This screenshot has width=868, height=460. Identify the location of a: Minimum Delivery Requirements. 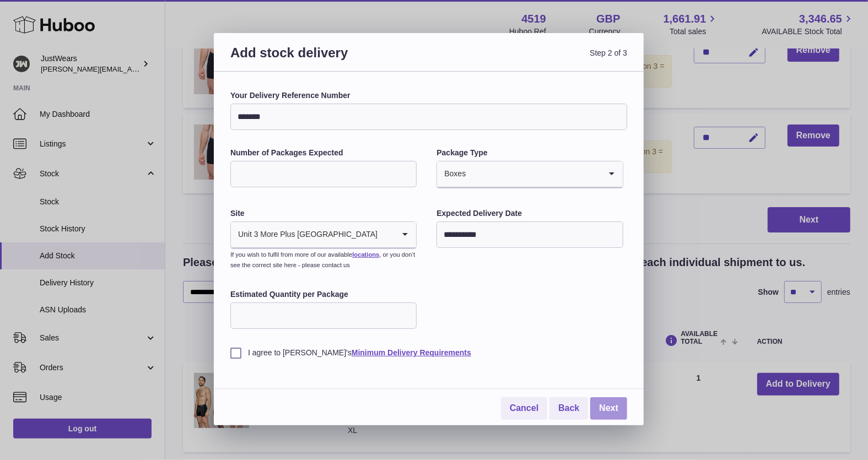
(411, 353).